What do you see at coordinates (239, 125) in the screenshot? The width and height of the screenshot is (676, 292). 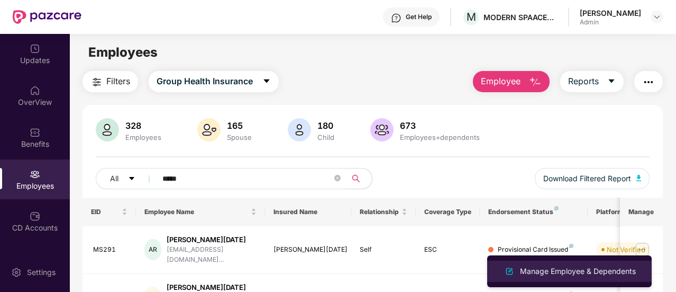 I see `div: 165` at bounding box center [239, 125].